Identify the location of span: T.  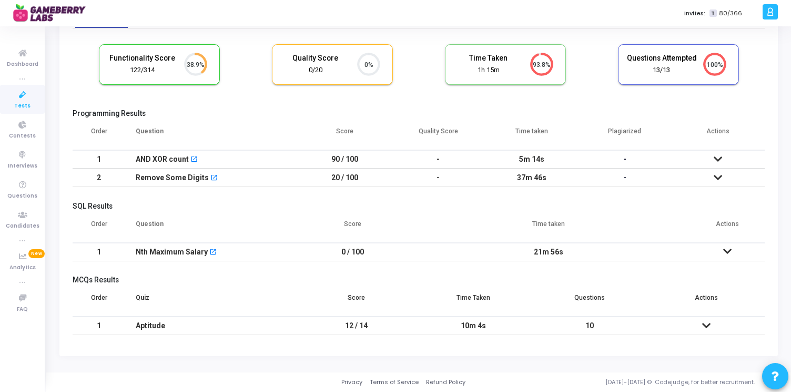
(713, 13).